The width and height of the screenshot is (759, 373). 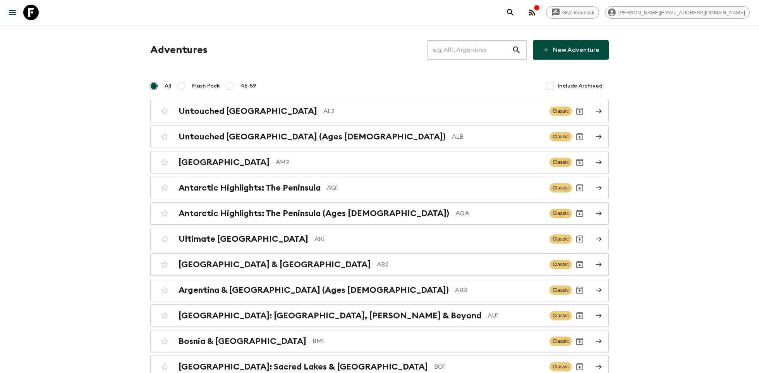 What do you see at coordinates (510, 12) in the screenshot?
I see `button: search adventures` at bounding box center [510, 12].